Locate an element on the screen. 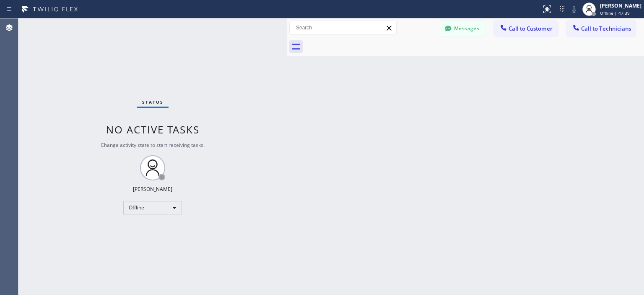  span: Change activity state to start receiving tasks. is located at coordinates (153, 145).